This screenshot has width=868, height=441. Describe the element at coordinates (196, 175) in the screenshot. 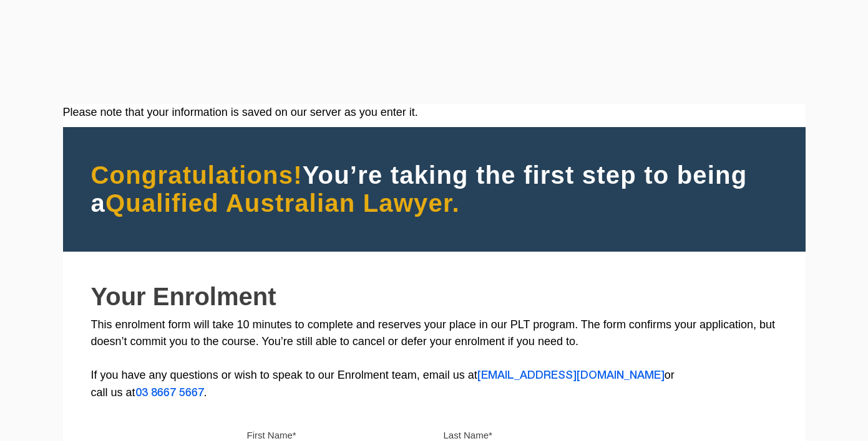

I see `span: Congratulations!` at that location.